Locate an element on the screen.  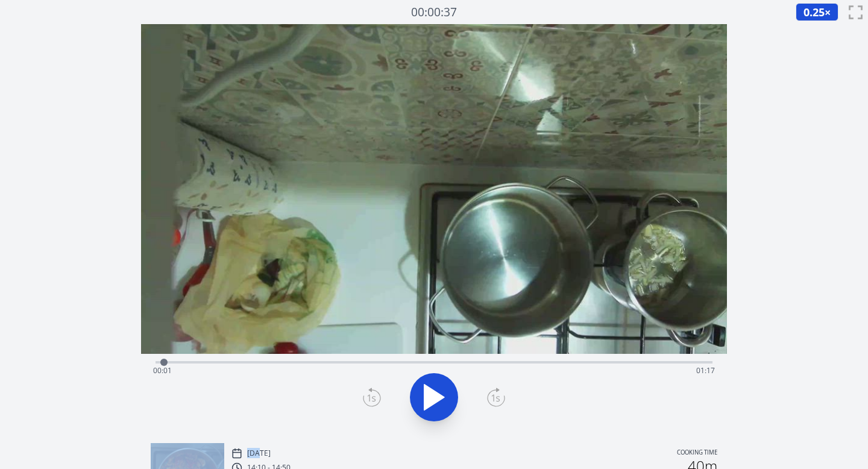
span: 01:17 is located at coordinates (705, 370).